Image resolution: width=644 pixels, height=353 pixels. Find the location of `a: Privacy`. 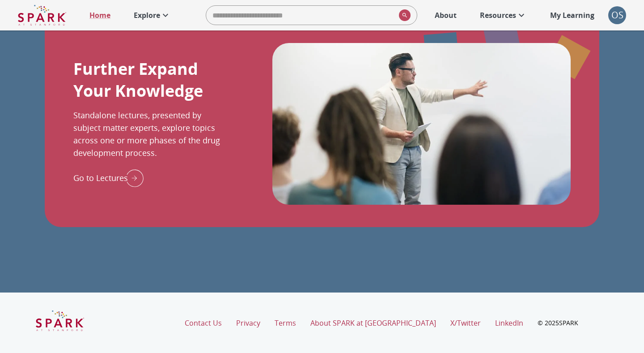

a: Privacy is located at coordinates (248, 323).